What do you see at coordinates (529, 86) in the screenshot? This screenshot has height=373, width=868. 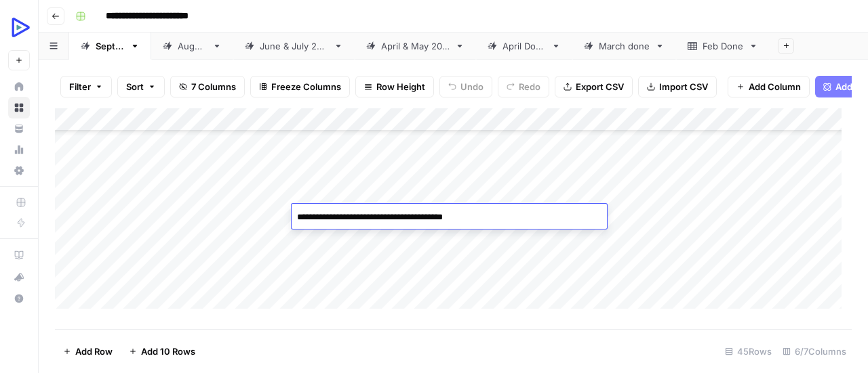 I see `span: Redo` at bounding box center [529, 86].